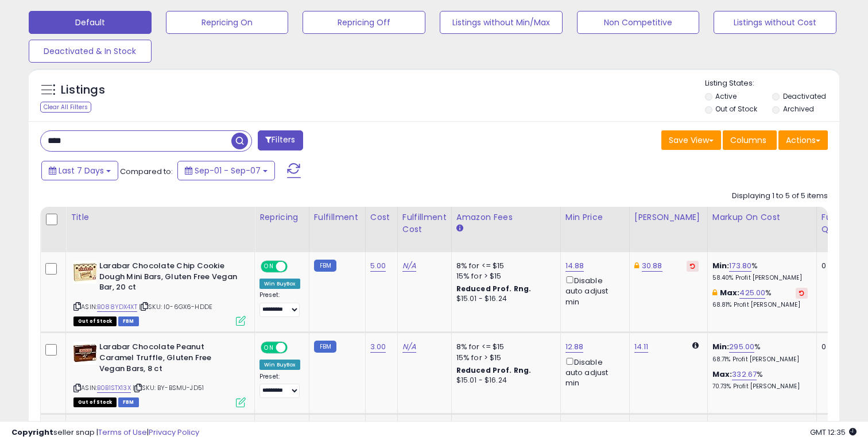 The height and width of the screenshot is (444, 868). What do you see at coordinates (337, 217) in the screenshot?
I see `div: Fulfillment` at bounding box center [337, 217].